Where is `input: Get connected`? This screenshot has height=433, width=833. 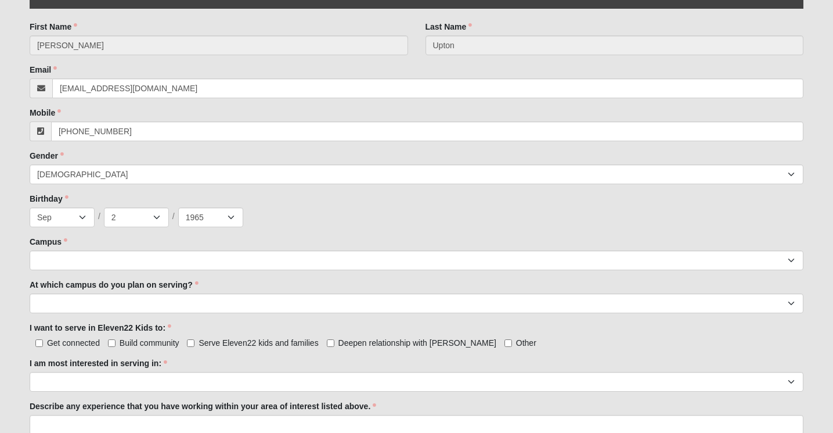
input: Get connected is located at coordinates (39, 343).